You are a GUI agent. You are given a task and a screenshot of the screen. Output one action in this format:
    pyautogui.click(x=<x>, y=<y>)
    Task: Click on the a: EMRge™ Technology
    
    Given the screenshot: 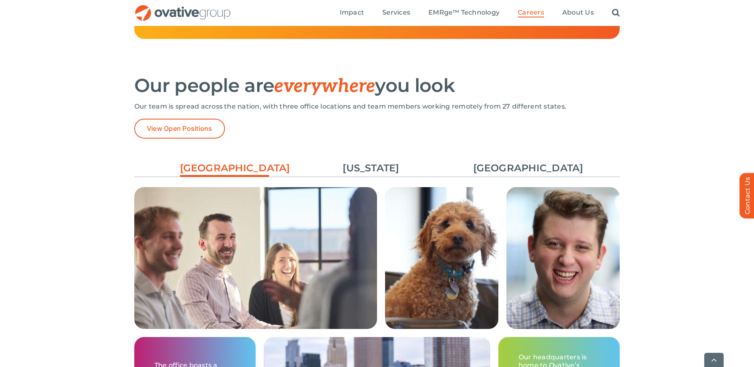 What is the action you would take?
    pyautogui.click(x=464, y=13)
    